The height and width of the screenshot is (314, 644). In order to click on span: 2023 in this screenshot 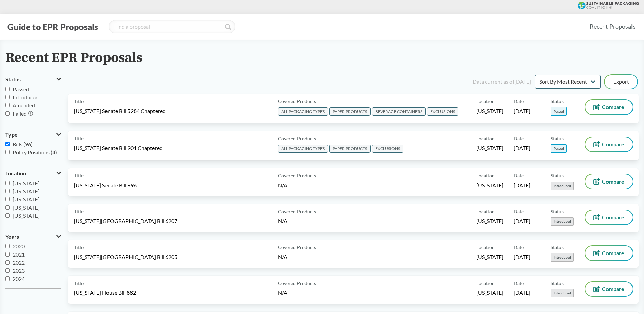, I will do `click(19, 270)`.